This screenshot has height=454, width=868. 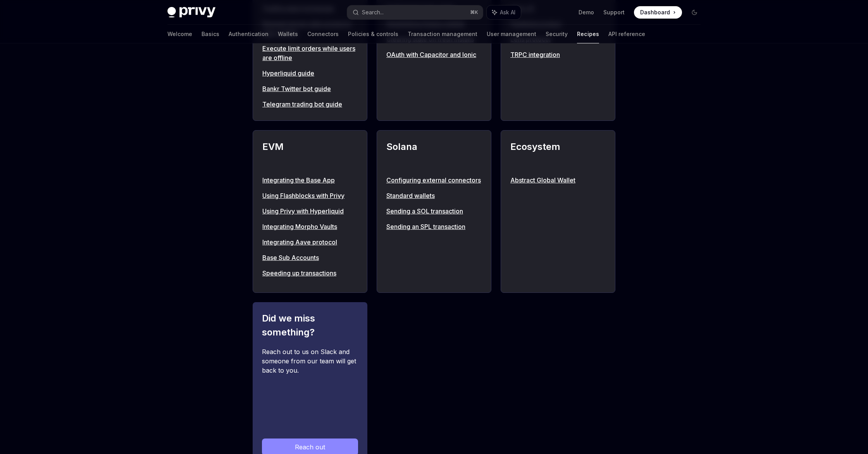 What do you see at coordinates (588, 34) in the screenshot?
I see `a: Recipes` at bounding box center [588, 34].